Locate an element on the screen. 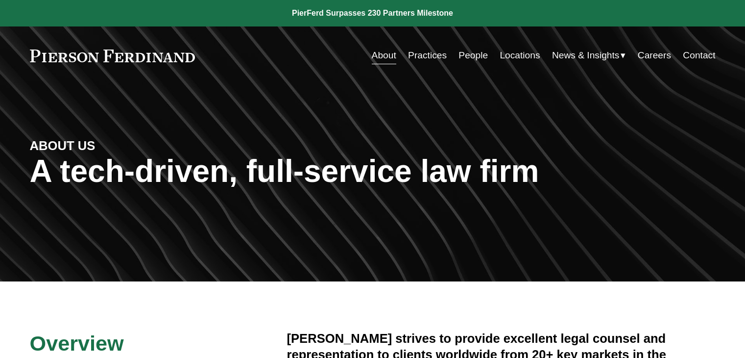  h1: A tech-driven, full-service law firm is located at coordinates (373, 171).